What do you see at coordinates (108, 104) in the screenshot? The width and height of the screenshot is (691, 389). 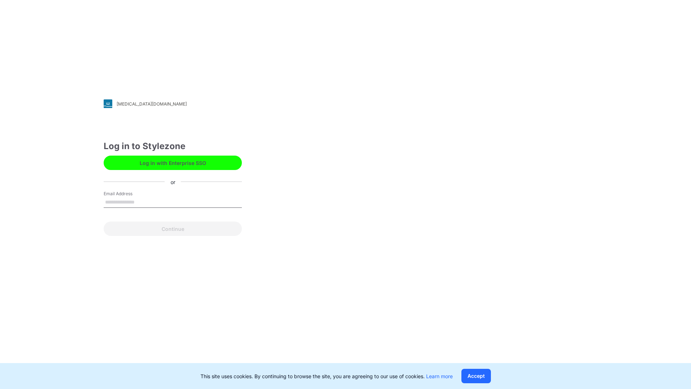 I see `img: svg+xml;base64,PHN2ZyB3aWR0aD0iMjgiIGhlaWdodD0iMjgiIHZpZXdCb3g9IjAgMCAyOCAyOCIgZmlsbD0ibm9uZSIgeG...` at bounding box center [108, 104].